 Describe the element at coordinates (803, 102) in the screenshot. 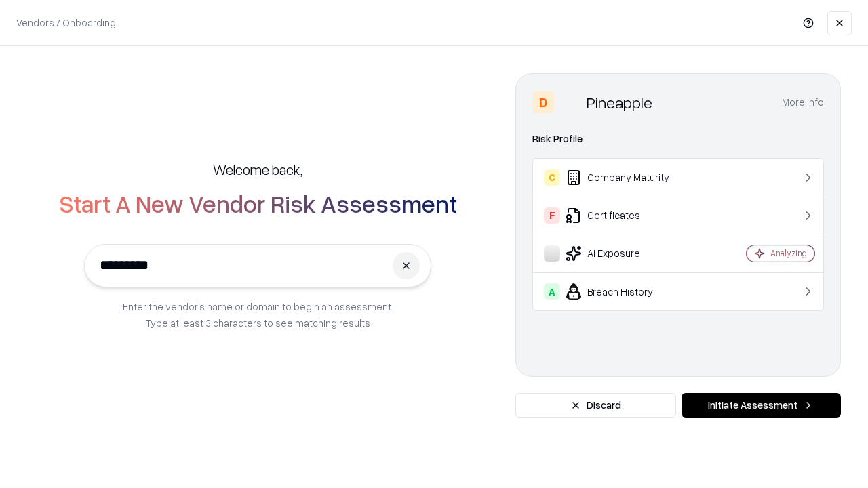

I see `button: More info` at that location.